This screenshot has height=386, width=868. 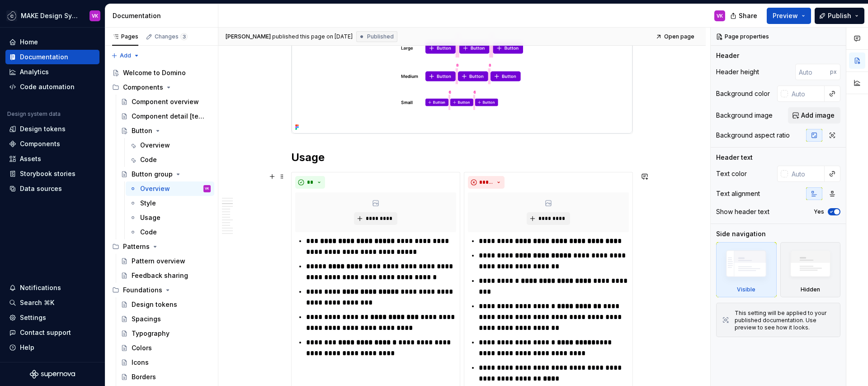 What do you see at coordinates (50, 16) in the screenshot?
I see `div: MAKE Design System` at bounding box center [50, 16].